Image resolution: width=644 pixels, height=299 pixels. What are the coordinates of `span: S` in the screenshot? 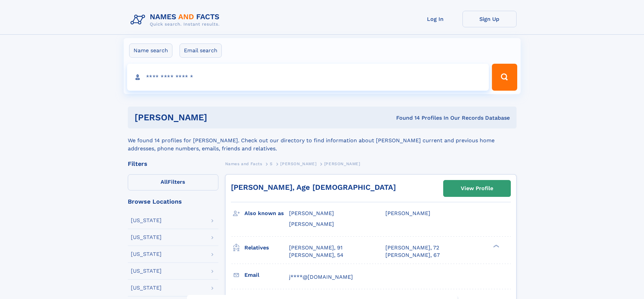 It's located at (271, 164).